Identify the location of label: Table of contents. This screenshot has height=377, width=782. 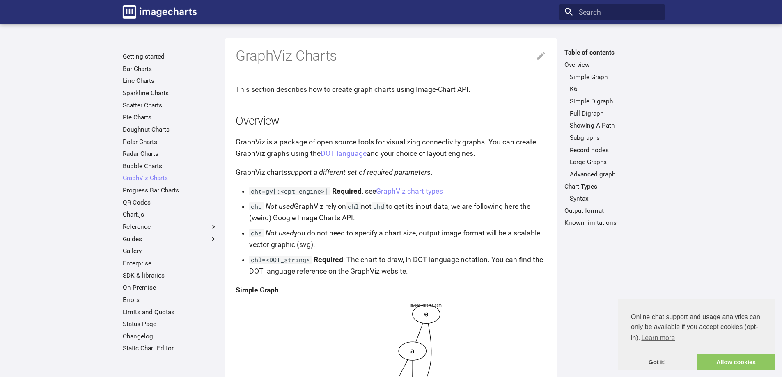
(611, 53).